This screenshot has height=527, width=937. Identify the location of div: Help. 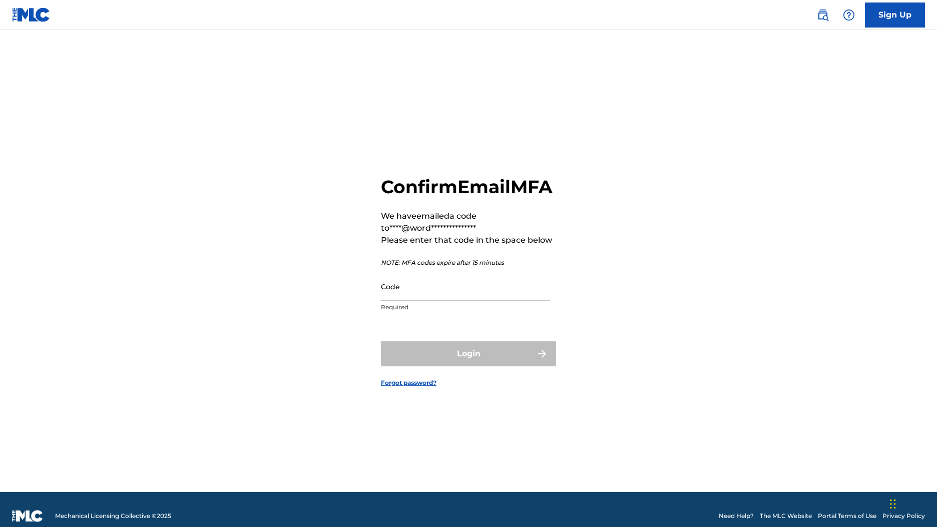
(849, 15).